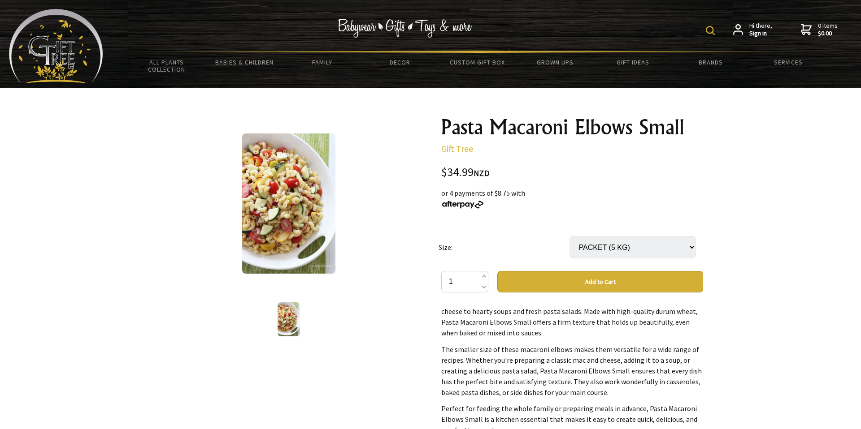 This screenshot has height=429, width=861. What do you see at coordinates (752, 30) in the screenshot?
I see `a: Hi there,Sign in` at bounding box center [752, 30].